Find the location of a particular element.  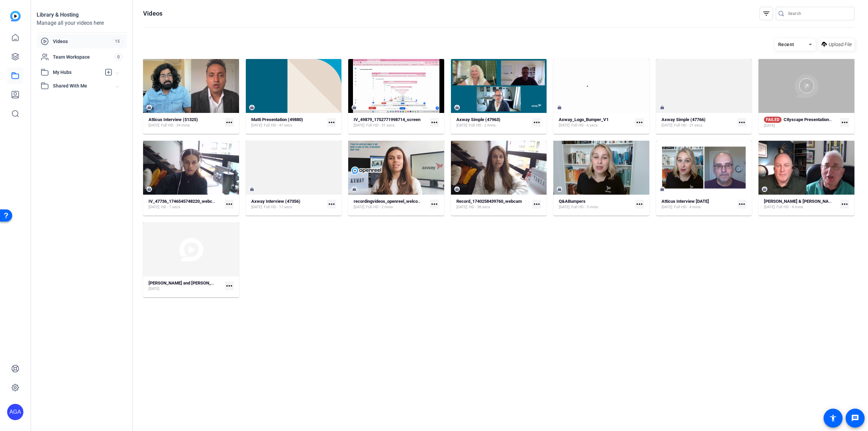

span: Full HD - 21 secs is located at coordinates (688, 125).